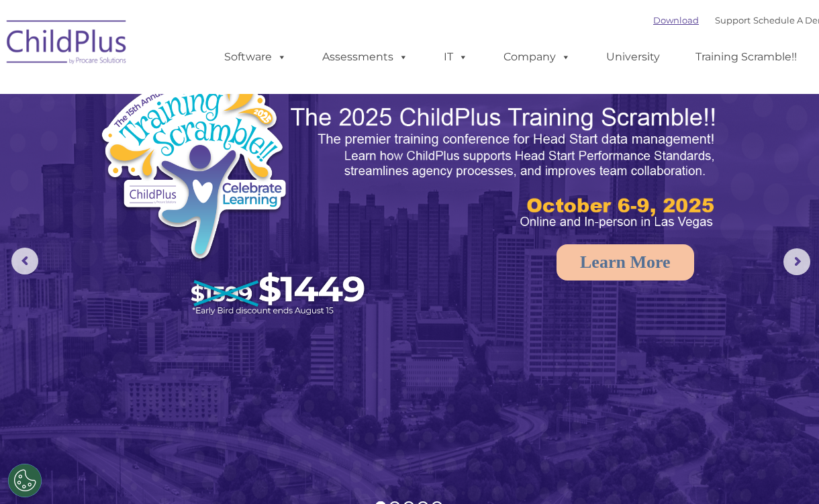  Describe the element at coordinates (732, 21) in the screenshot. I see `a: Support` at that location.